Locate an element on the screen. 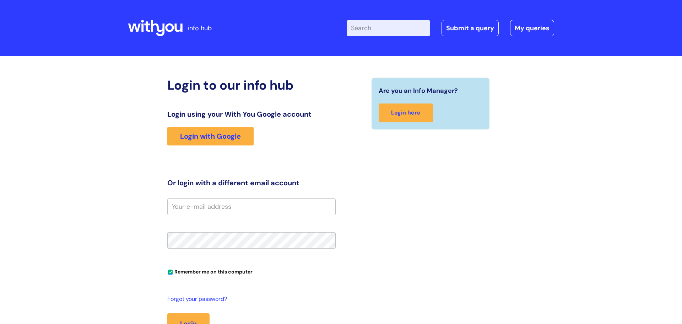 The width and height of the screenshot is (682, 324). a: Submit a query is located at coordinates (470, 28).